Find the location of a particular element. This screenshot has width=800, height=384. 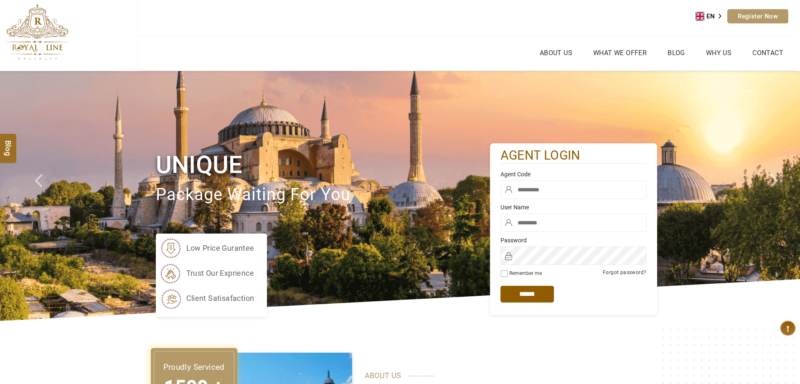

span: Blog is located at coordinates (8, 144).